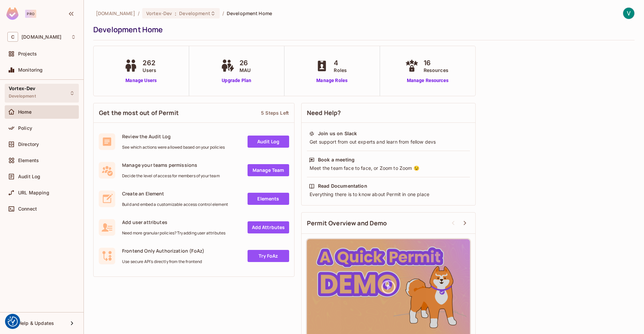  Describe the element at coordinates (324, 112) in the screenshot. I see `span: Need Help?` at that location.